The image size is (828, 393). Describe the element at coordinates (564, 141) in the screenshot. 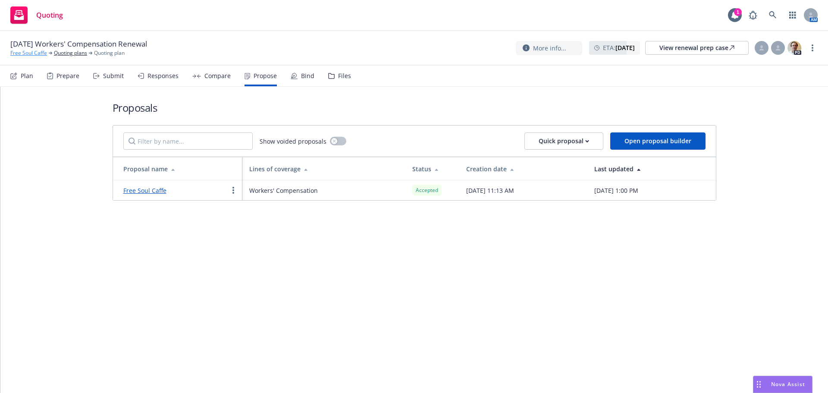

I see `div: Quick proposal` at that location.